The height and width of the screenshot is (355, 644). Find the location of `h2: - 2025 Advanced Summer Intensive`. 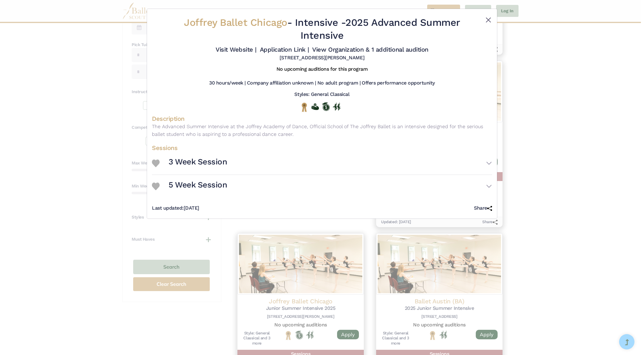

h2: - 2025 Advanced Summer Intensive is located at coordinates (322, 29).